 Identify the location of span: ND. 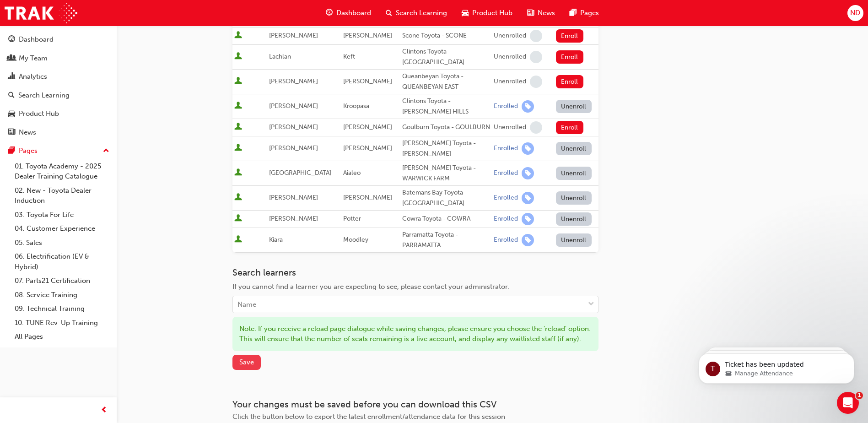
(856, 13).